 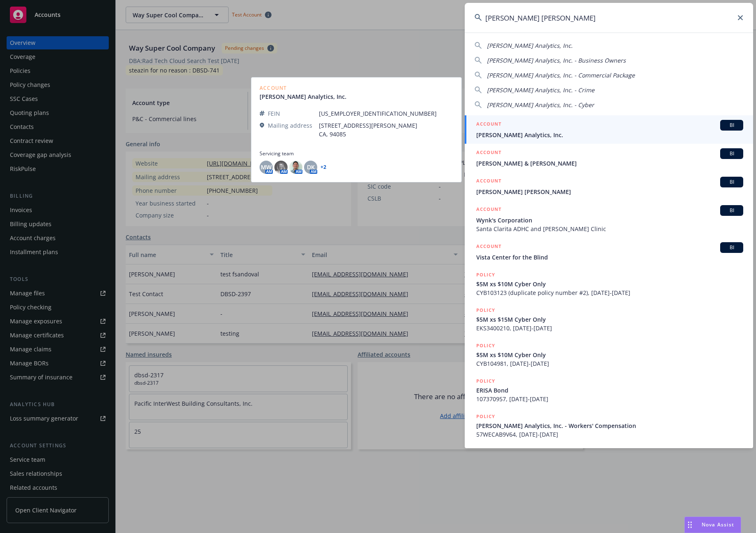 I want to click on span: Wynk's Corporation, so click(x=610, y=220).